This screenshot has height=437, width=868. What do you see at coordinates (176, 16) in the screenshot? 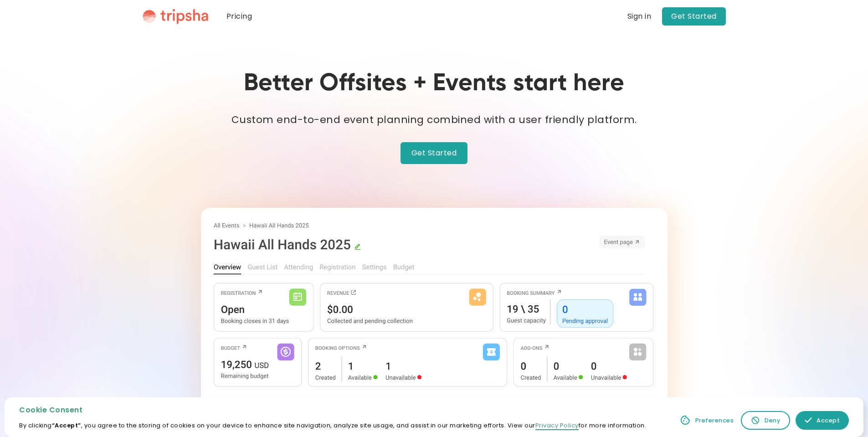
I see `img: Tripsha Logo` at bounding box center [176, 16].